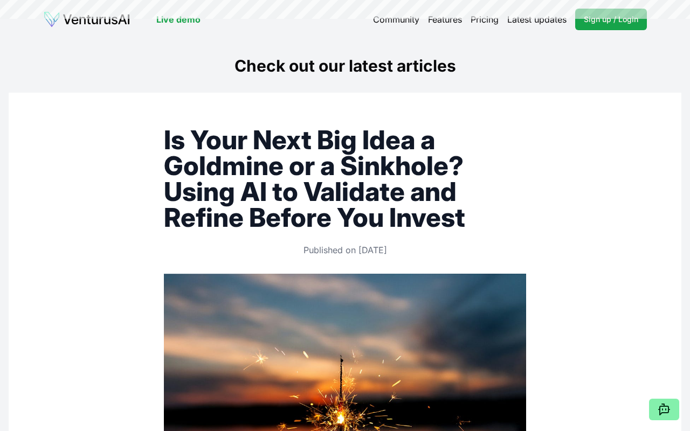 The image size is (690, 431). What do you see at coordinates (345, 66) in the screenshot?
I see `h1: Check out our latest articles` at bounding box center [345, 66].